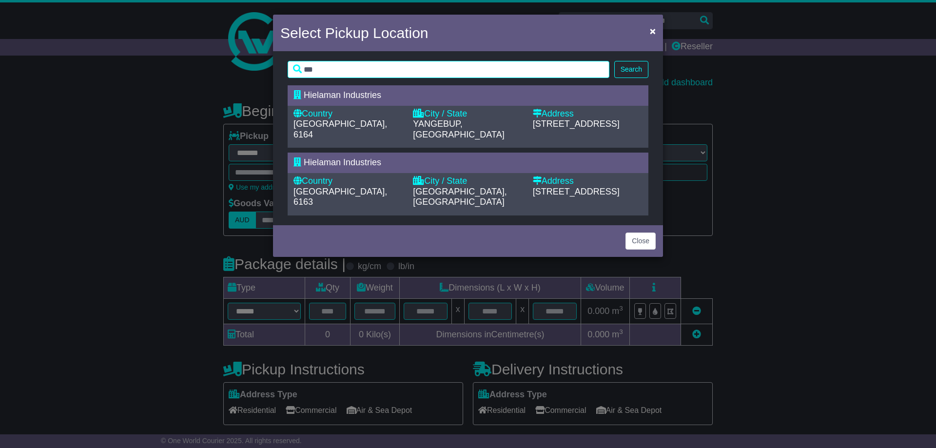 This screenshot has width=936, height=448. What do you see at coordinates (632, 69) in the screenshot?
I see `button: Search` at bounding box center [632, 69].